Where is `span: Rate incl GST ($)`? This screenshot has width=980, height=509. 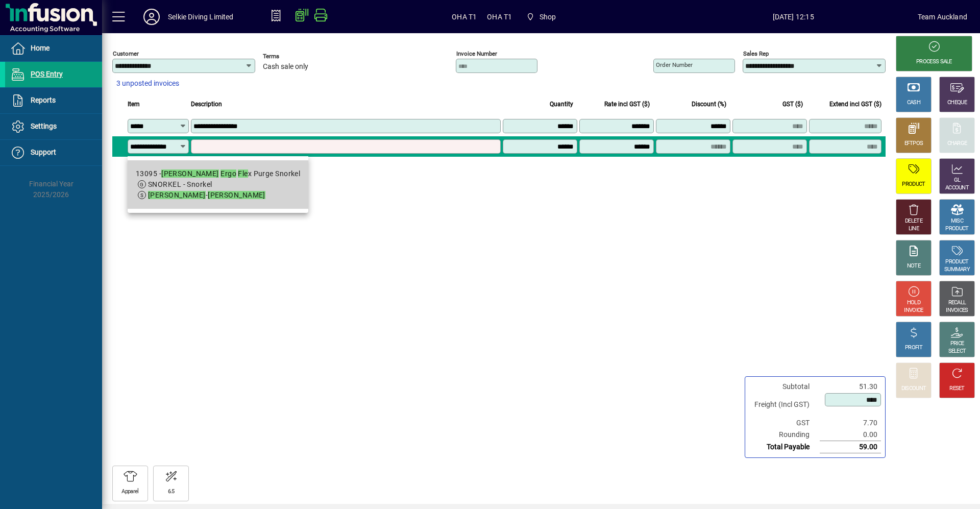
span: Rate incl GST ($) is located at coordinates (627, 104).